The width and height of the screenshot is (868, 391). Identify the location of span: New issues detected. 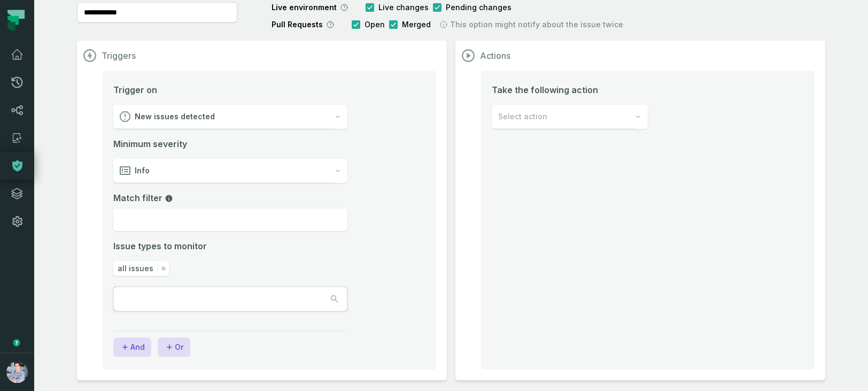
(175, 116).